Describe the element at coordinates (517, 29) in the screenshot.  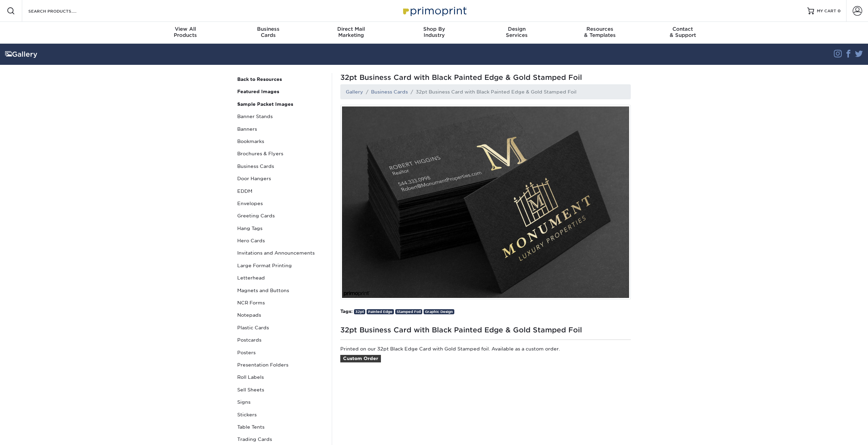
I see `span: Design` at that location.